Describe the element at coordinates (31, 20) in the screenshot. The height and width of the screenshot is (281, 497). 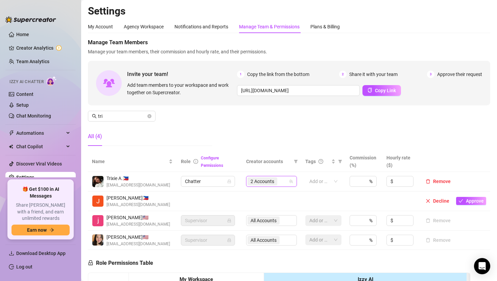
I see `img: logo-BBDzfeDw.svg` at that location.